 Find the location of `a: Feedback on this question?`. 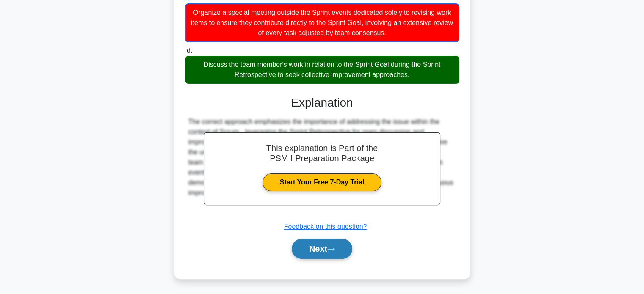

a: Feedback on this question? is located at coordinates (326, 226).